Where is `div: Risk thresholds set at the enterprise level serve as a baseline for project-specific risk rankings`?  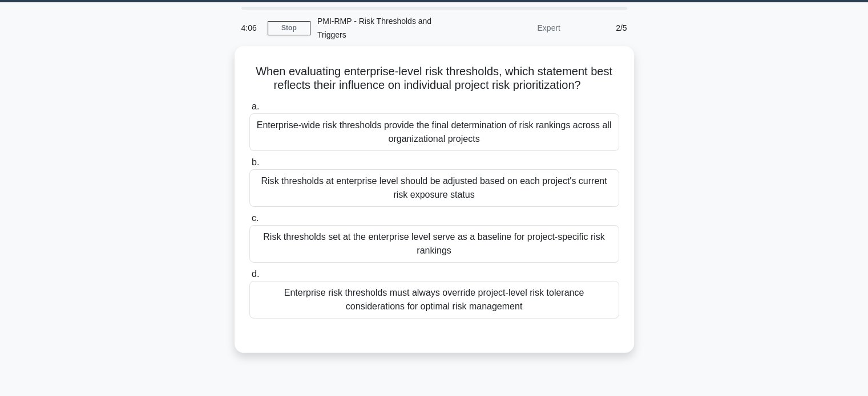 div: Risk thresholds set at the enterprise level serve as a baseline for project-specific risk rankings is located at coordinates (434, 244).